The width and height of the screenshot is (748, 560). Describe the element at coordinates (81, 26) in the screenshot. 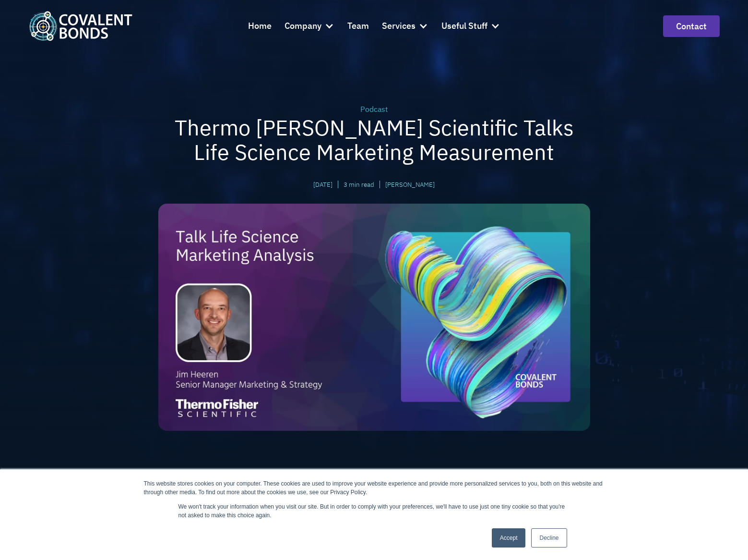

I see `a: home` at that location.